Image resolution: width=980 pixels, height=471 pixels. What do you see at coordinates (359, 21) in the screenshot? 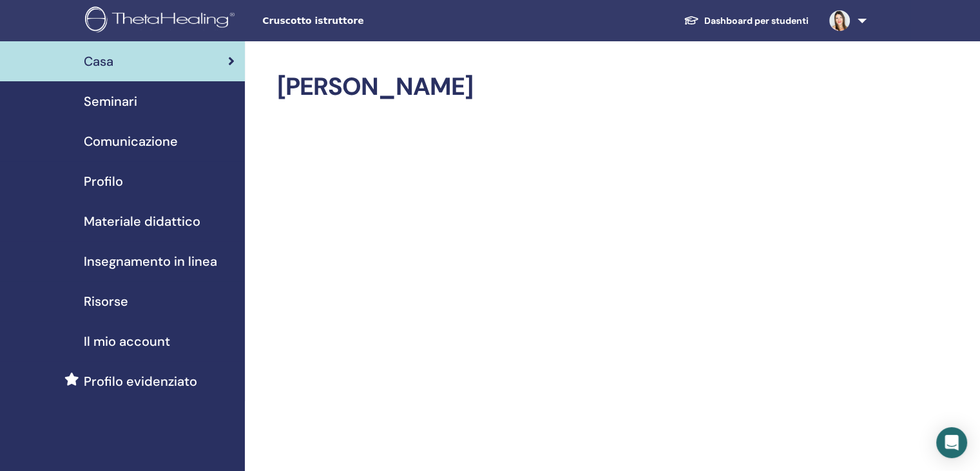
I see `span: Cruscotto istruttore` at bounding box center [359, 21].